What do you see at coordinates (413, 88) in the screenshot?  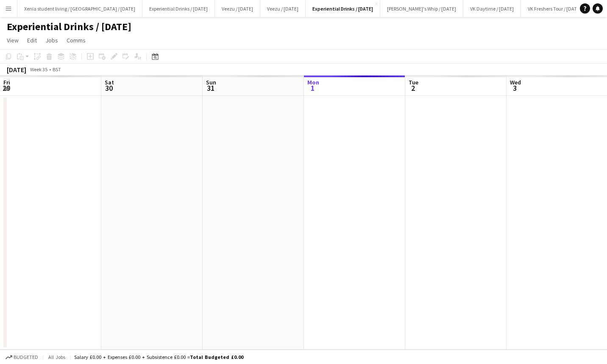 I see `span: 2` at bounding box center [413, 88].